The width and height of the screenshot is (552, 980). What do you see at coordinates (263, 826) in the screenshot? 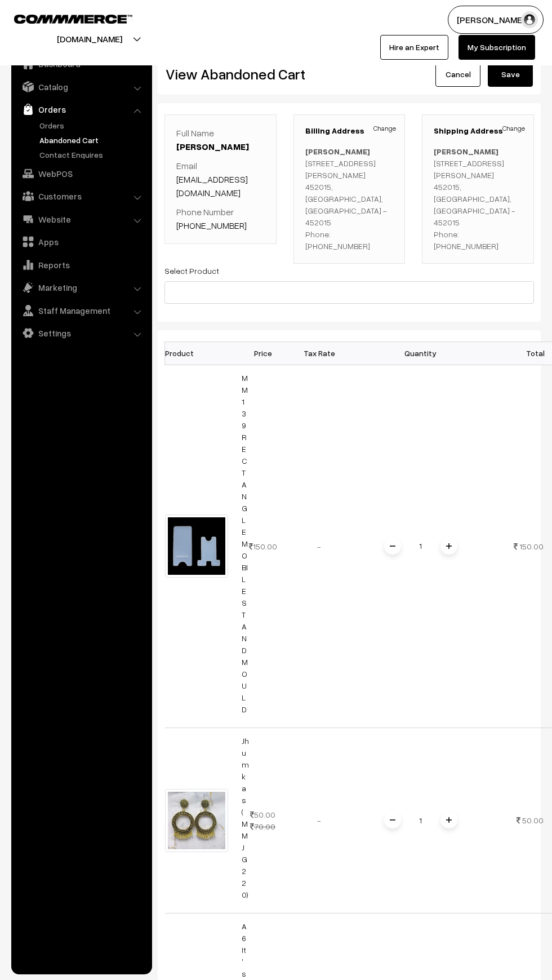
I see `strike: 70.00` at bounding box center [263, 826].